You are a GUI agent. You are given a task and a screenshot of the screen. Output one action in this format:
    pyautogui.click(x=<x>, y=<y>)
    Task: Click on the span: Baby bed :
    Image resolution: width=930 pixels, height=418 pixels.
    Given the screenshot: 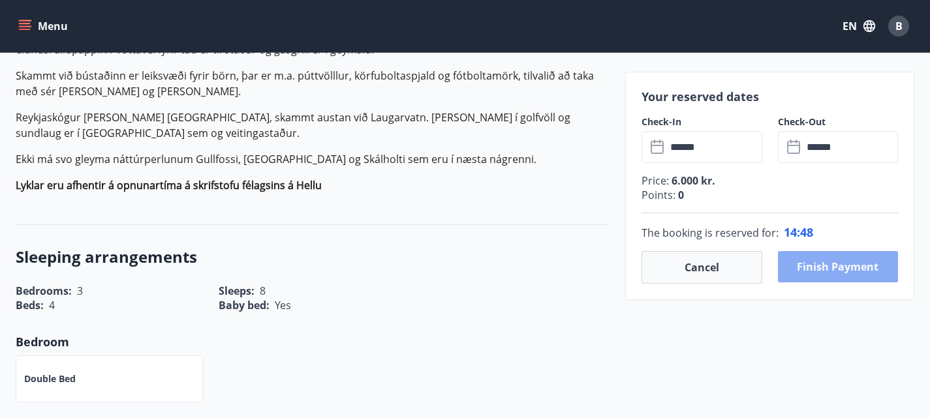 What is the action you would take?
    pyautogui.click(x=244, y=306)
    